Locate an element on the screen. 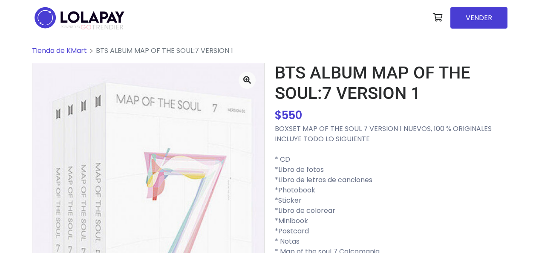 This screenshot has height=253, width=539. a: Tienda de KMart is located at coordinates (59, 50).